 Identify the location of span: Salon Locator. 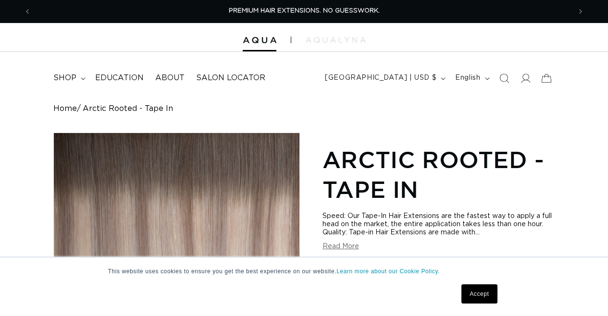
(231, 78).